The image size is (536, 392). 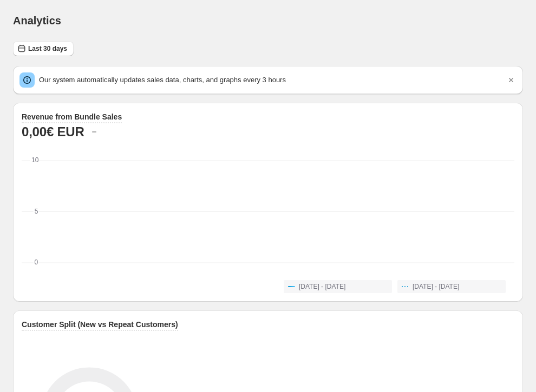 What do you see at coordinates (53, 132) in the screenshot?
I see `h2: 0,00€ EUR` at bounding box center [53, 132].